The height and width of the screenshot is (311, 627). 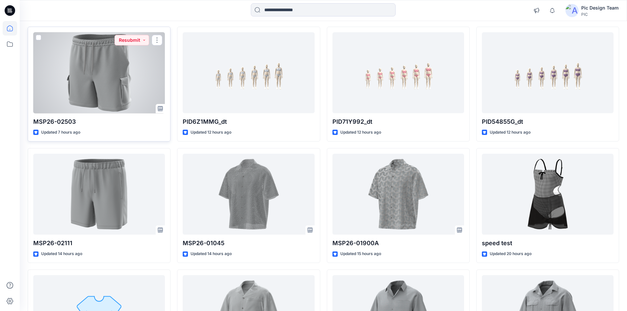 What do you see at coordinates (398, 73) in the screenshot?
I see `a: PID71Y992_dt` at bounding box center [398, 73].